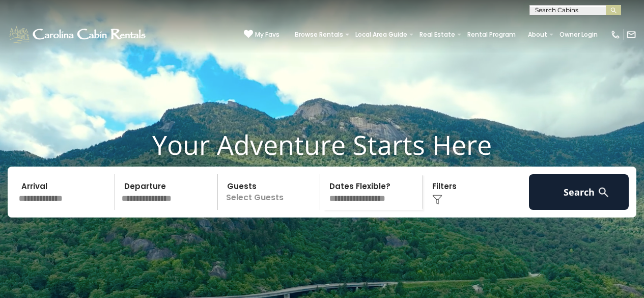  What do you see at coordinates (632, 35) in the screenshot?
I see `img: mail-regular-white.png` at bounding box center [632, 35].